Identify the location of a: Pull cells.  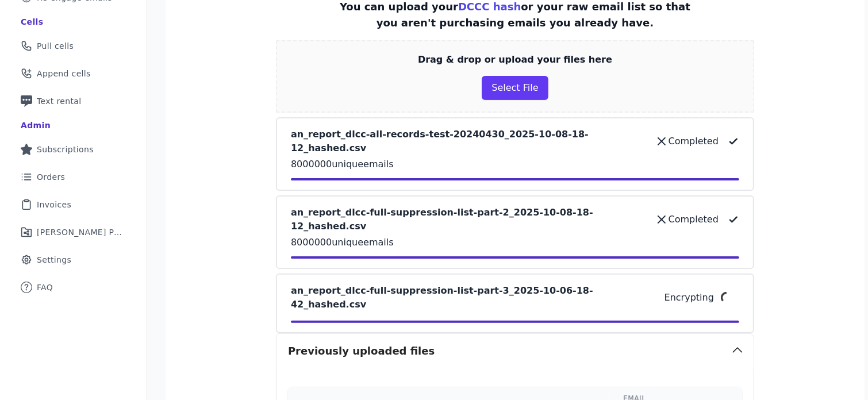
(73, 46).